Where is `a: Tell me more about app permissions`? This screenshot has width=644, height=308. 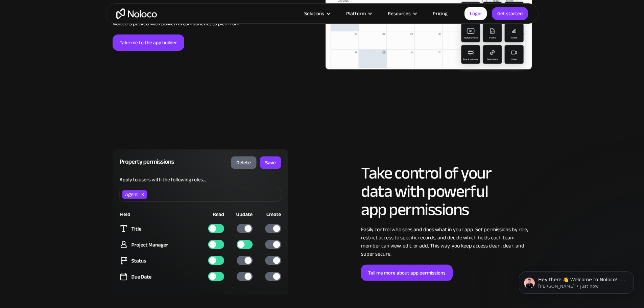
a: Tell me more about app permissions is located at coordinates (407, 273).